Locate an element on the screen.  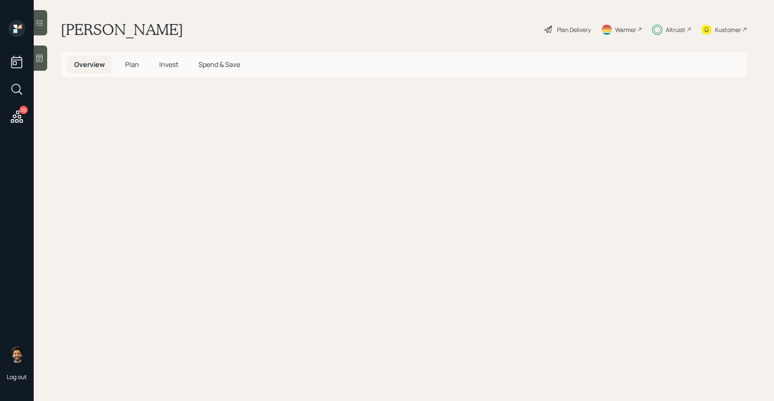
span: Plan is located at coordinates (132, 64).